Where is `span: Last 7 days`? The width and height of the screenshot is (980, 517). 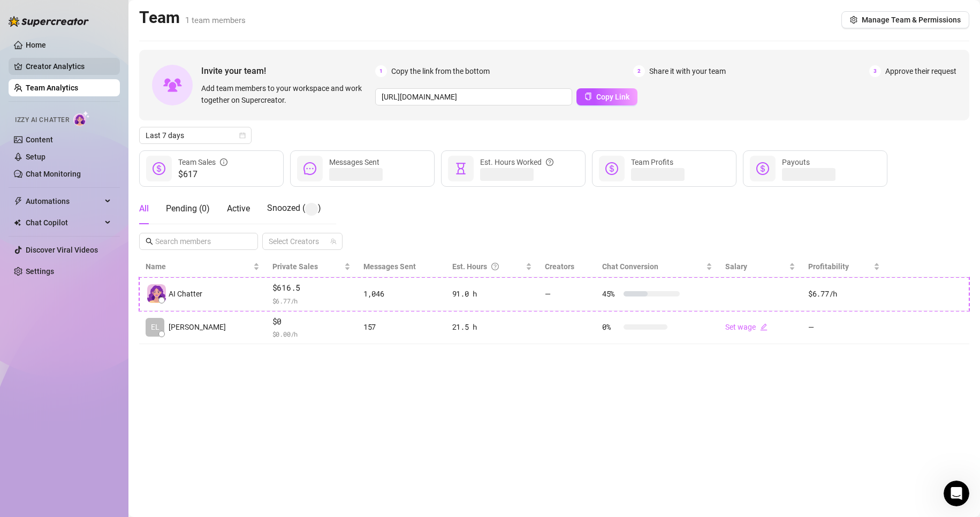
span: Last 7 days is located at coordinates (196, 135).